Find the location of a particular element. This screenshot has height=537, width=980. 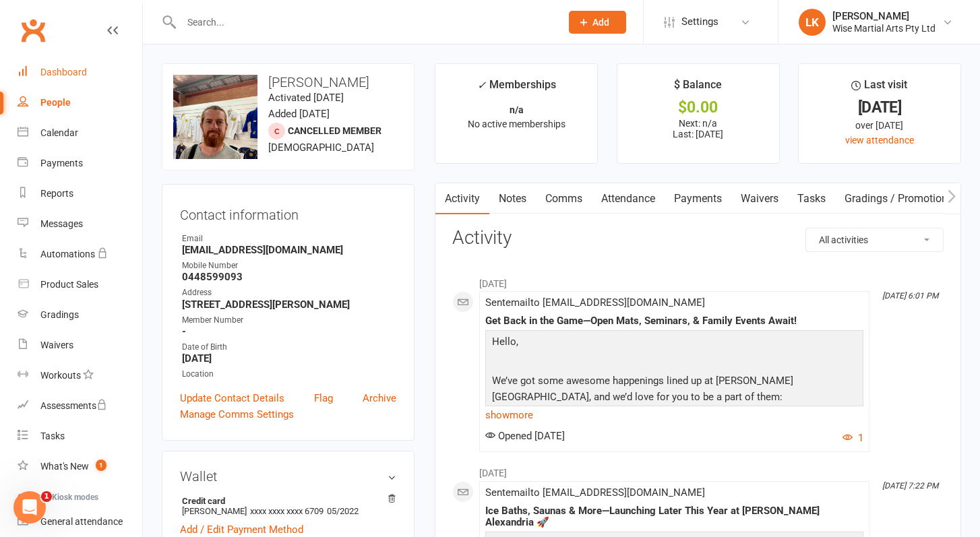

div: Product Sales is located at coordinates (69, 284).